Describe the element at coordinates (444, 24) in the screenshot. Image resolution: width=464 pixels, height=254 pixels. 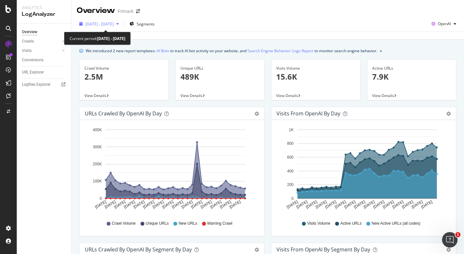
I see `span: OpenAI` at that location.